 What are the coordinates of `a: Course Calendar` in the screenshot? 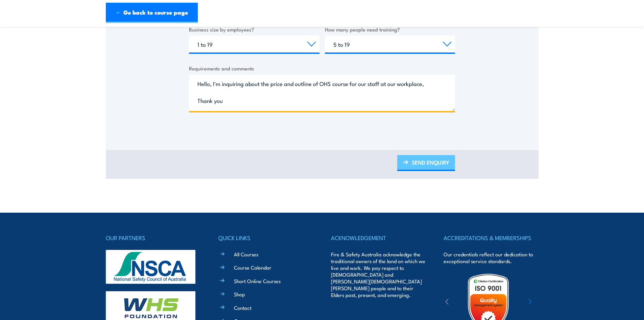 It's located at (253, 267).